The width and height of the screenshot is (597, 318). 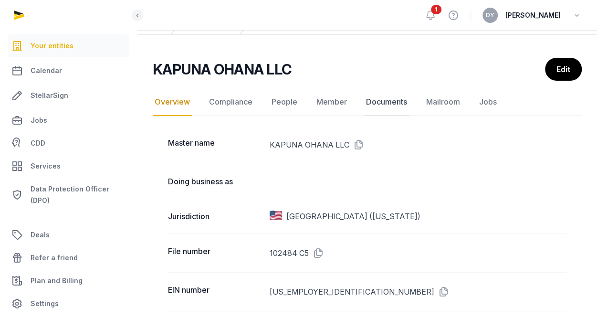 What do you see at coordinates (68, 71) in the screenshot?
I see `a: Calendar` at bounding box center [68, 71].